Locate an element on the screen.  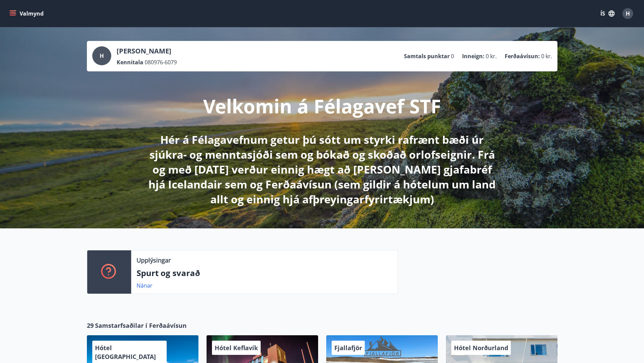
span: 29 is located at coordinates (90, 325).